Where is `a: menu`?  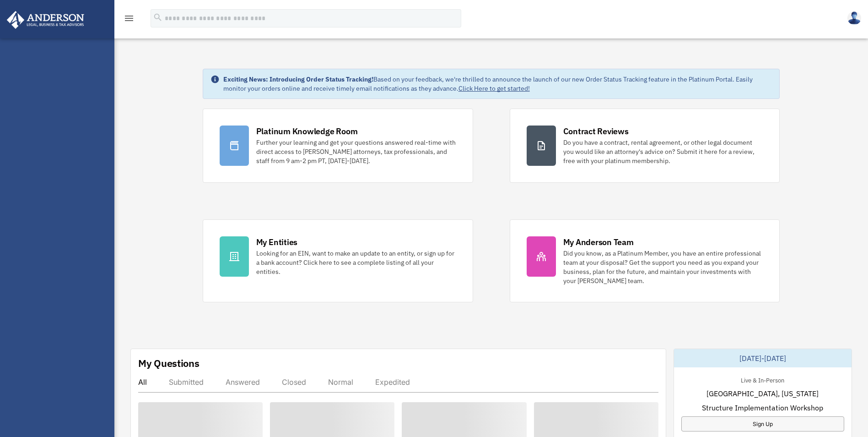
a: menu is located at coordinates (129, 20).